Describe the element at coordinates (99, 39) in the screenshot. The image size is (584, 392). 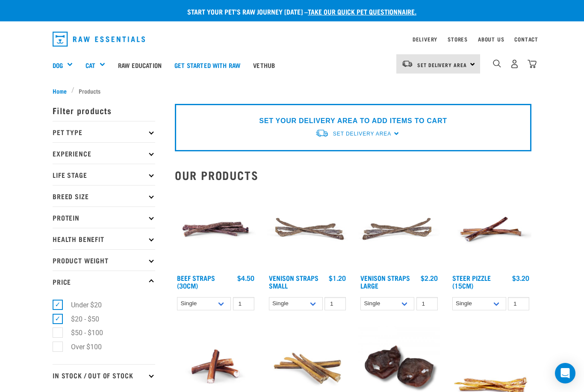
I see `img: Raw Essentials Logo` at that location.